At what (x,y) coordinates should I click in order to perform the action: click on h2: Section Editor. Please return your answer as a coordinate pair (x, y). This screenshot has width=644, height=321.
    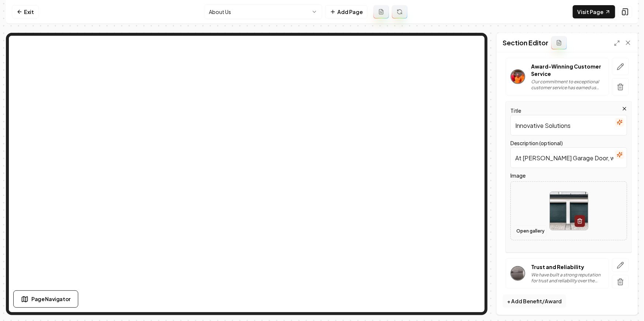
    Looking at the image, I should click on (525, 43).